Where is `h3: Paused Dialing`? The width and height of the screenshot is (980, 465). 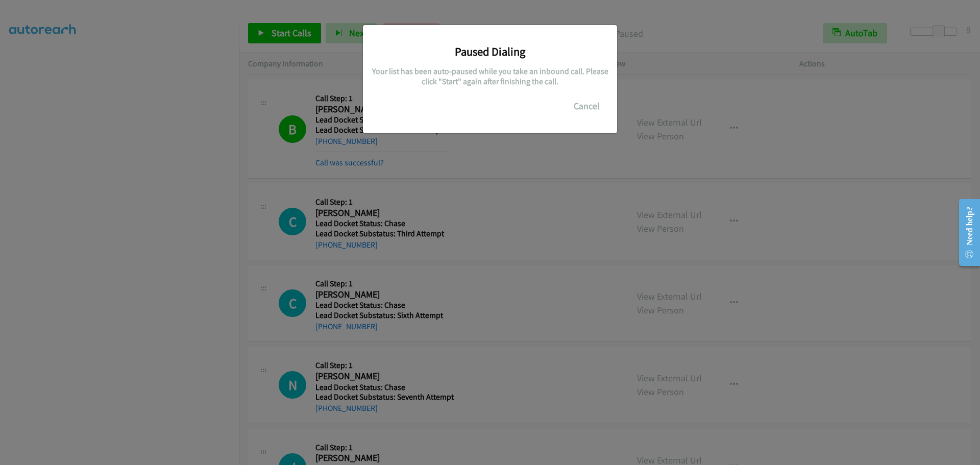
h3: Paused Dialing is located at coordinates (490, 52).